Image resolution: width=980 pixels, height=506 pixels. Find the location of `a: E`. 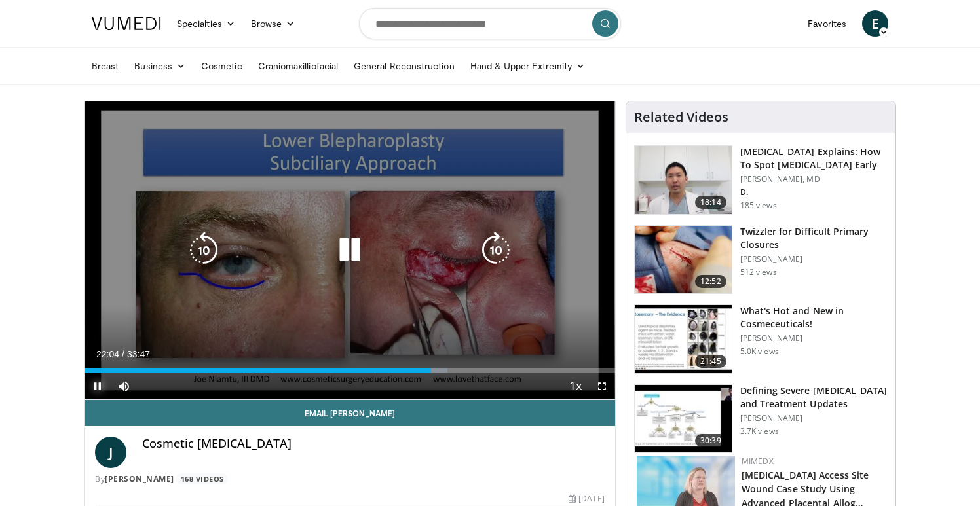

a: E is located at coordinates (875, 24).